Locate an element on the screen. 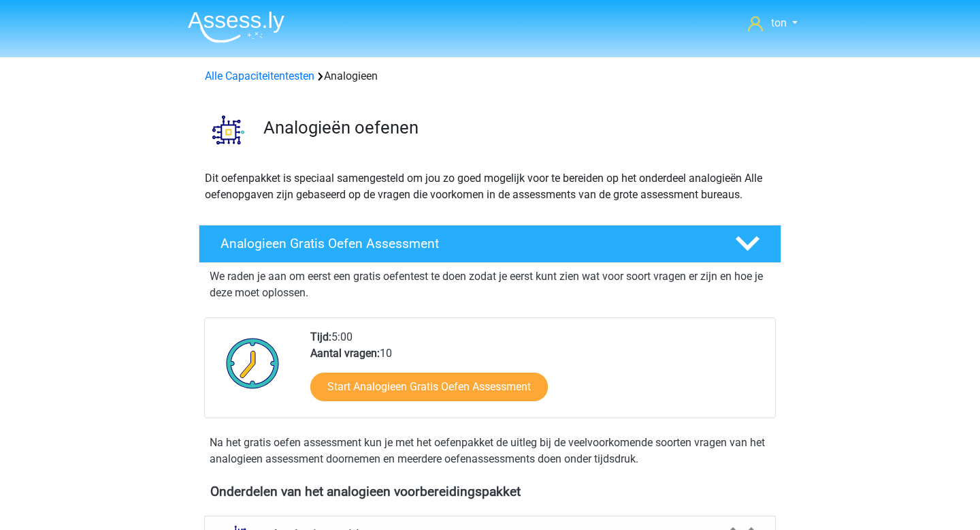  a: Alle Capaciteitentesten is located at coordinates (259, 75).